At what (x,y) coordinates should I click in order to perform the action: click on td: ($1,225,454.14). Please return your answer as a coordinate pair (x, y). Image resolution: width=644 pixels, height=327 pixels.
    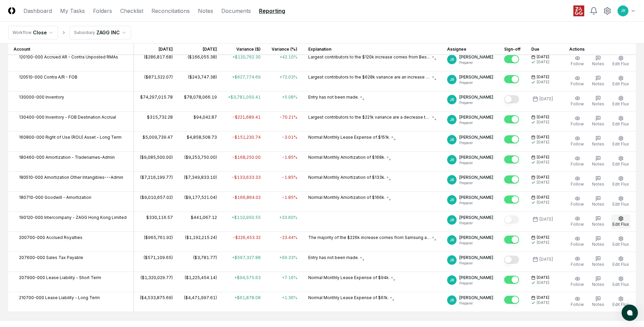
    Looking at the image, I should click on (200, 281).